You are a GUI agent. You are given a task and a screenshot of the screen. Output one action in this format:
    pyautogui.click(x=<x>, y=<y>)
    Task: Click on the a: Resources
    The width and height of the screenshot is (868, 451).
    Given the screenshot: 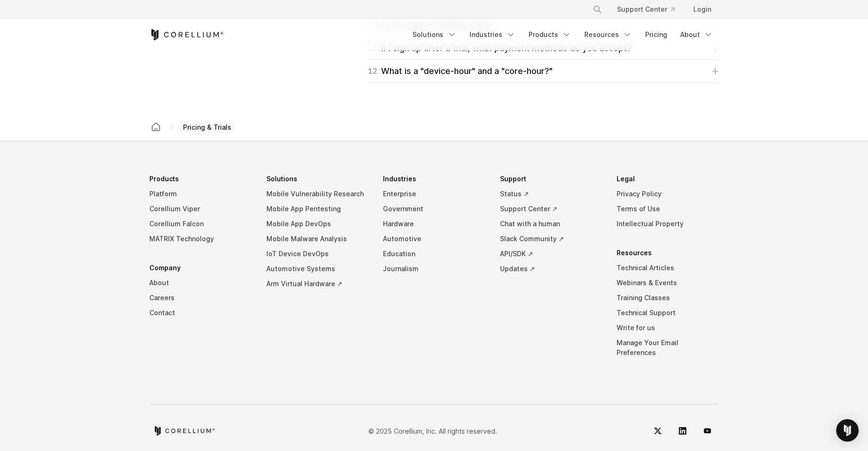 What is the action you would take?
    pyautogui.click(x=608, y=34)
    